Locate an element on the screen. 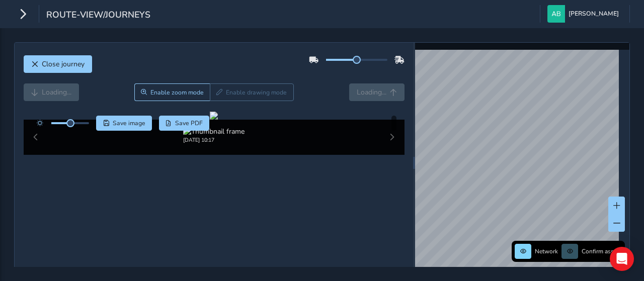 The image size is (644, 281). span: route-view/journeys is located at coordinates (98, 15).